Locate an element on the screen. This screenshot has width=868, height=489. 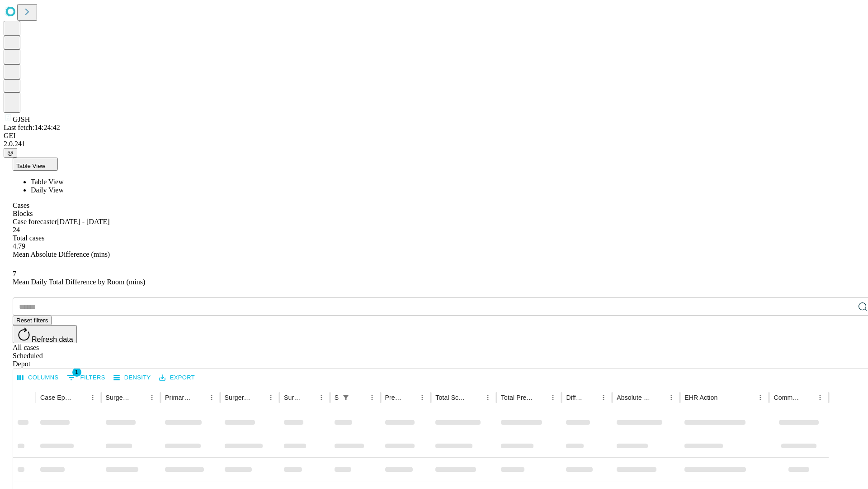
span: Reset filters is located at coordinates (32, 320).